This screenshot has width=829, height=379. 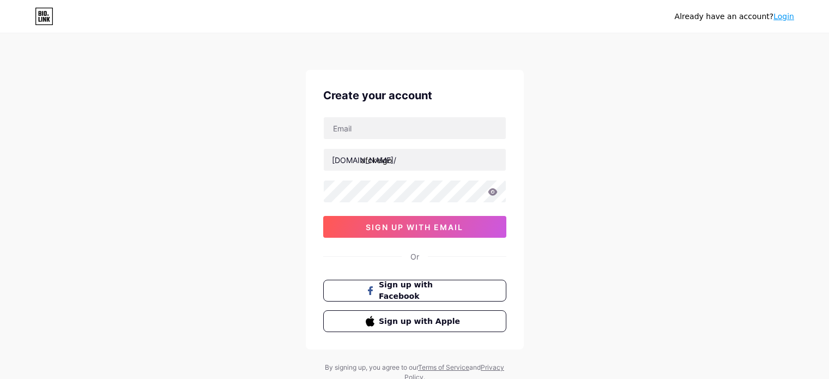 I want to click on button: Sign up with Facebook, so click(x=415, y=291).